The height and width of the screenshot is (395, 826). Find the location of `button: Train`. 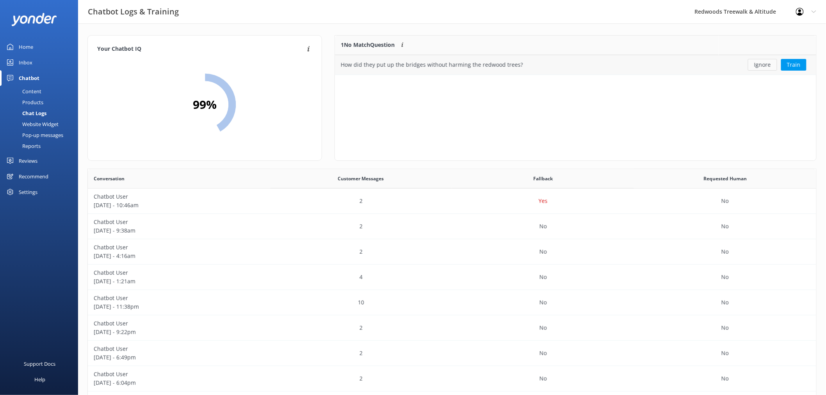

button: Train is located at coordinates (793, 65).